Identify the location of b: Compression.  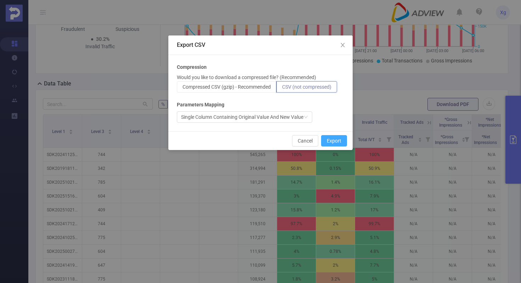
(192, 67).